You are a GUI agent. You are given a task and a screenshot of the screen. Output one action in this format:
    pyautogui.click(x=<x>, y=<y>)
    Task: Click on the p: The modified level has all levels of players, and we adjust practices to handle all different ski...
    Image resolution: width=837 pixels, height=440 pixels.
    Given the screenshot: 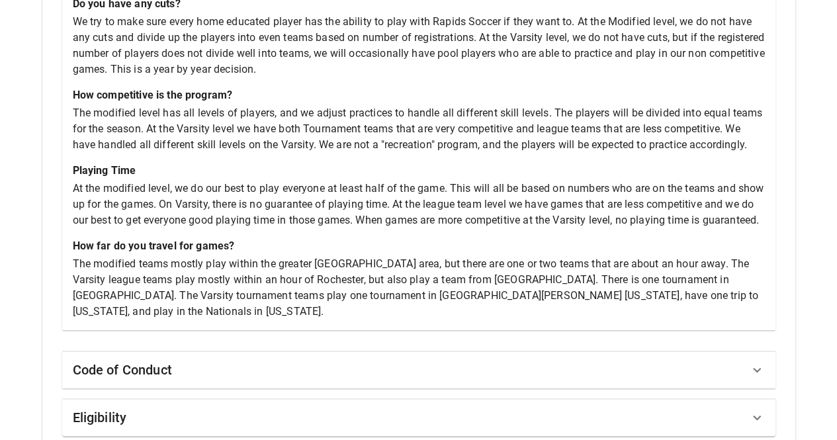 What is the action you would take?
    pyautogui.click(x=419, y=129)
    